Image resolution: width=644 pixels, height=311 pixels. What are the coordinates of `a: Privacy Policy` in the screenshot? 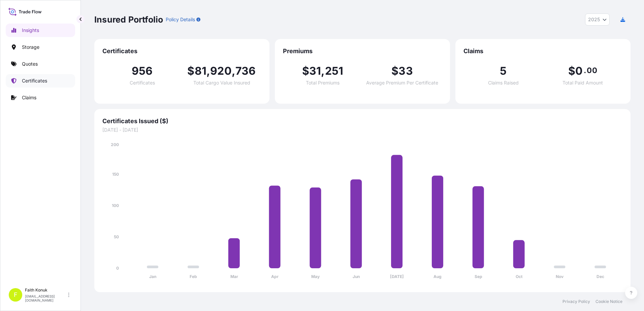 It's located at (576, 302).